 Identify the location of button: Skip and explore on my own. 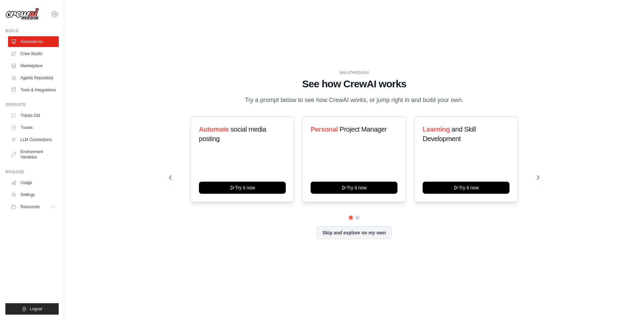
(354, 233).